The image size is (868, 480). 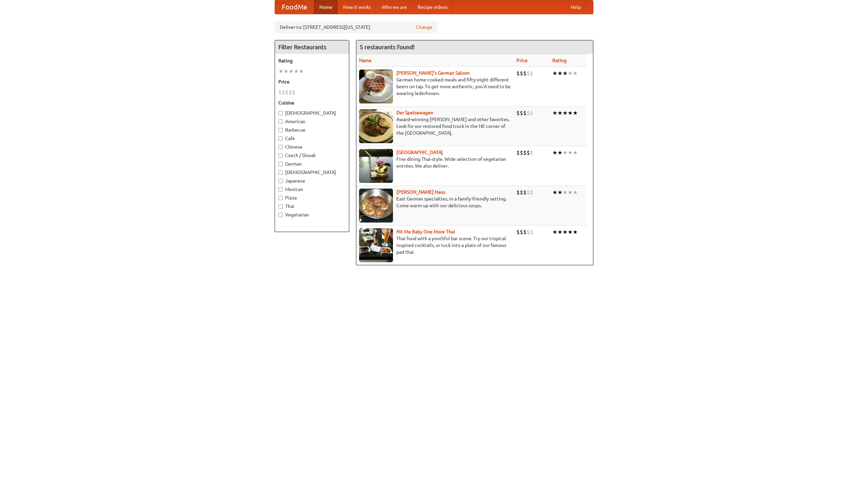 What do you see at coordinates (312, 139) in the screenshot?
I see `label: Cafe` at bounding box center [312, 139].